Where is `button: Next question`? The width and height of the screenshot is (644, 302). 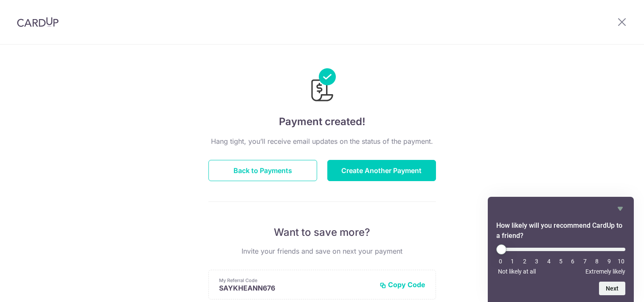 button: Next question is located at coordinates (612, 288).